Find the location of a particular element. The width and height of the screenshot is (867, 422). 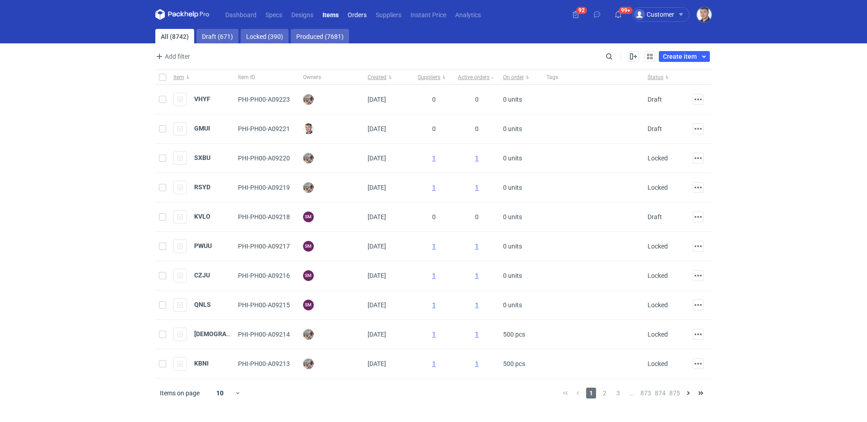

span: 500 pcs is located at coordinates (514, 334).